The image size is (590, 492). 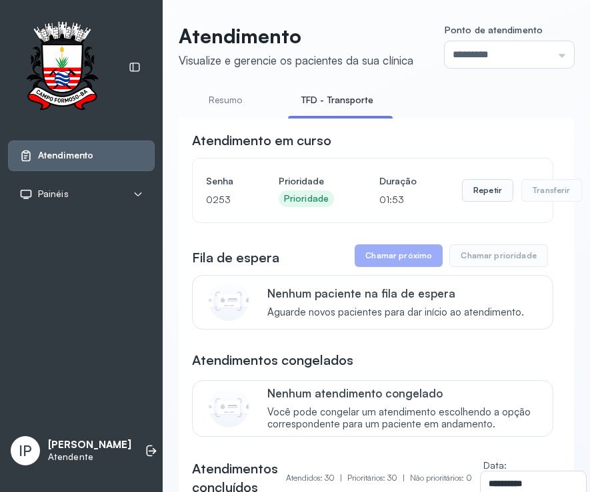 What do you see at coordinates (89, 457) in the screenshot?
I see `p: Atendente` at bounding box center [89, 457].